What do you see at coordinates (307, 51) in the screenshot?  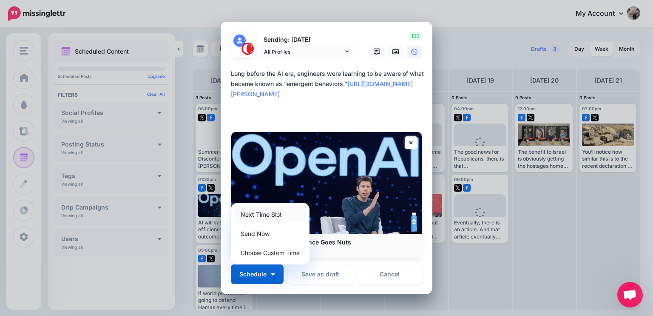 I see `a: All Profiles` at bounding box center [307, 51].